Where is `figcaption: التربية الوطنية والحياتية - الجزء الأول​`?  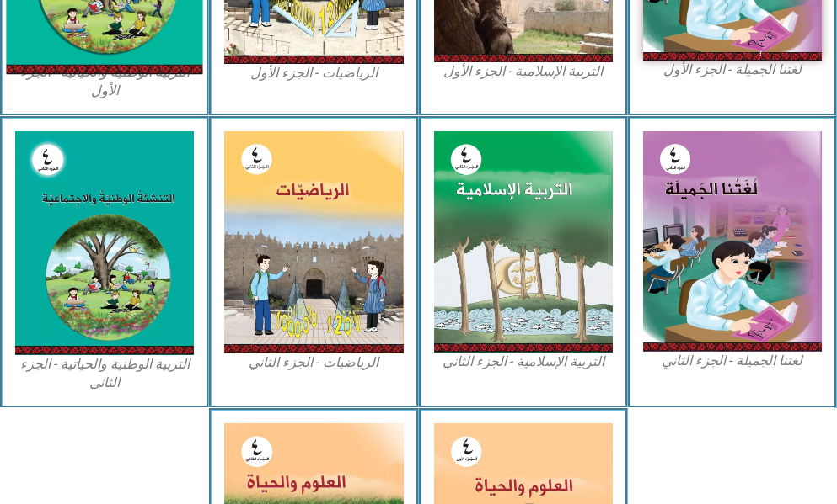 figcaption: التربية الوطنية والحياتية - الجزء الأول​ is located at coordinates (105, 82).